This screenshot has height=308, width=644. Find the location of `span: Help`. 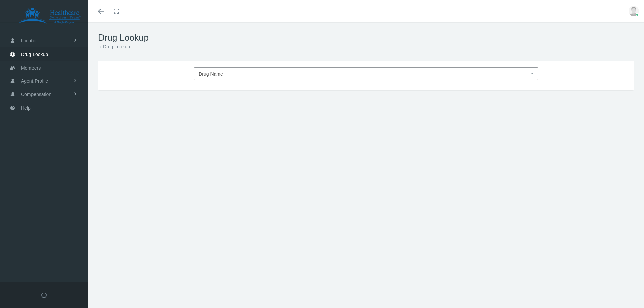

span: Help is located at coordinates (26, 108).